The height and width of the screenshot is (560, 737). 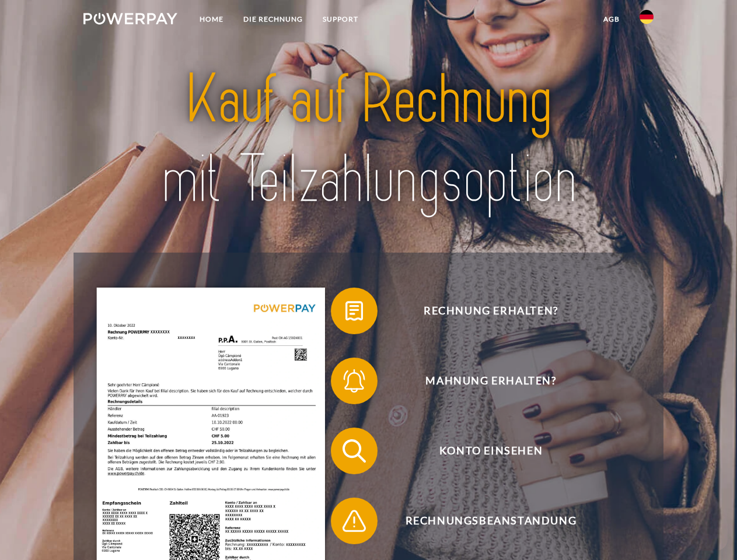 I want to click on button: Konto einsehen, so click(x=483, y=451).